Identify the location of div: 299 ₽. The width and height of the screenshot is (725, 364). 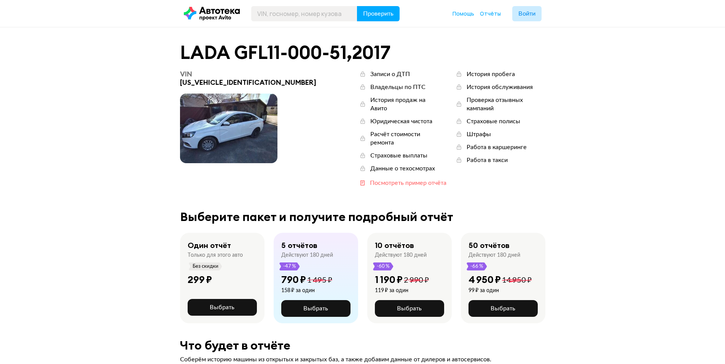
(200, 280).